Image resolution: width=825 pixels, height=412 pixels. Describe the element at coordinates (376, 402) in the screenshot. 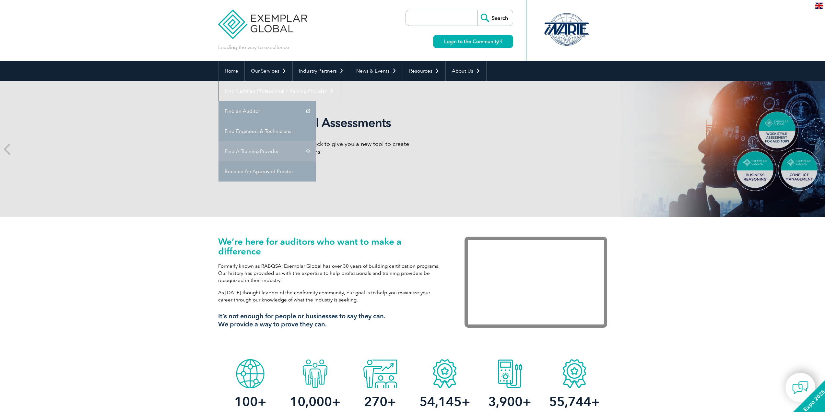

I see `span: 270` at that location.